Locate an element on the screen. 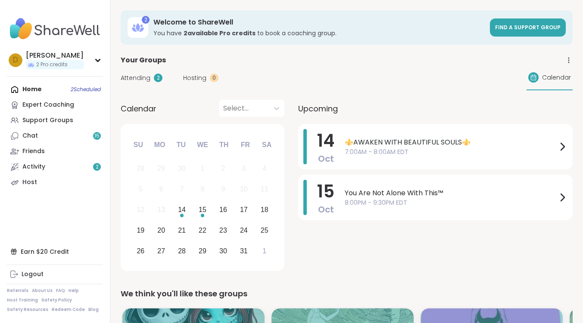 Image resolution: width=583 pixels, height=323 pixels. span: 7:00AM - 8:00AM EDT is located at coordinates (451, 152).